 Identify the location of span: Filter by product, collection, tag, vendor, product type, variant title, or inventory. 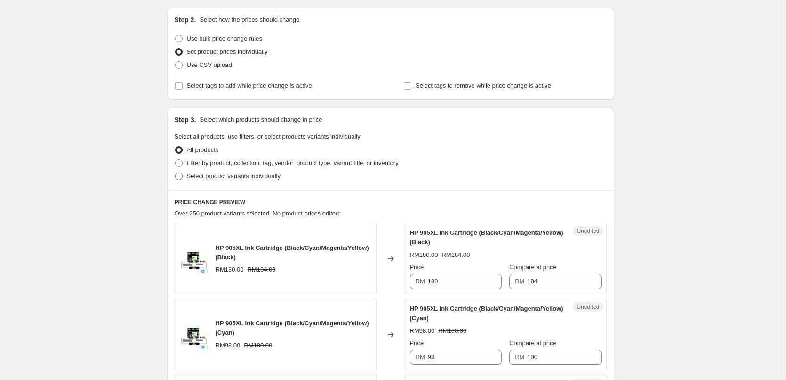
(293, 162).